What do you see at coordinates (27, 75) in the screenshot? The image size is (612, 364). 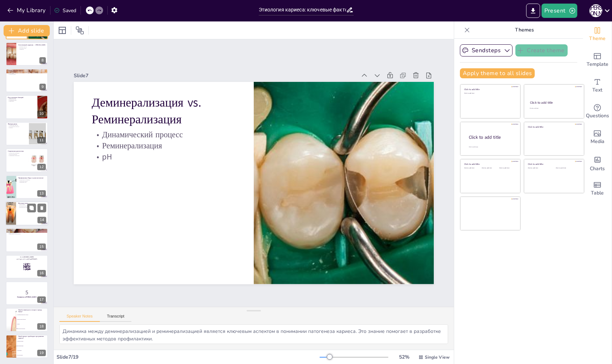 I see `p: Глубокий кариес` at bounding box center [27, 75].